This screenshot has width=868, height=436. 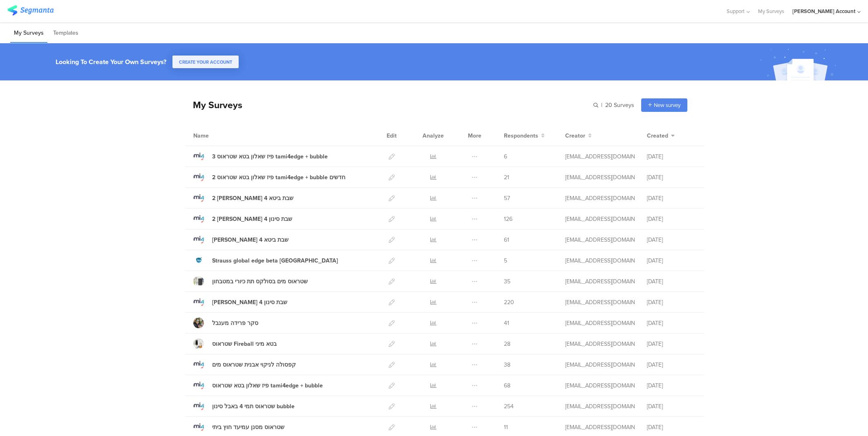 I want to click on div: שטראוס מסנן עמיעד חוץ ביתי, so click(x=248, y=427).